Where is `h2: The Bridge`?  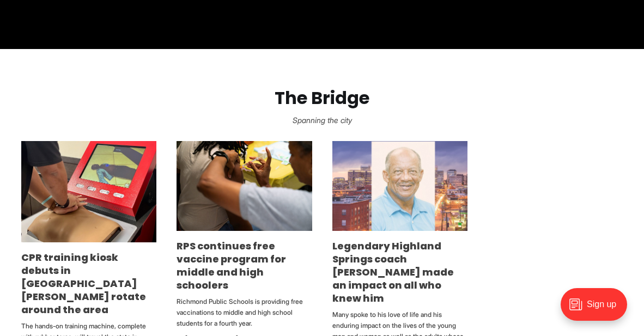 h2: The Bridge is located at coordinates (322, 98).